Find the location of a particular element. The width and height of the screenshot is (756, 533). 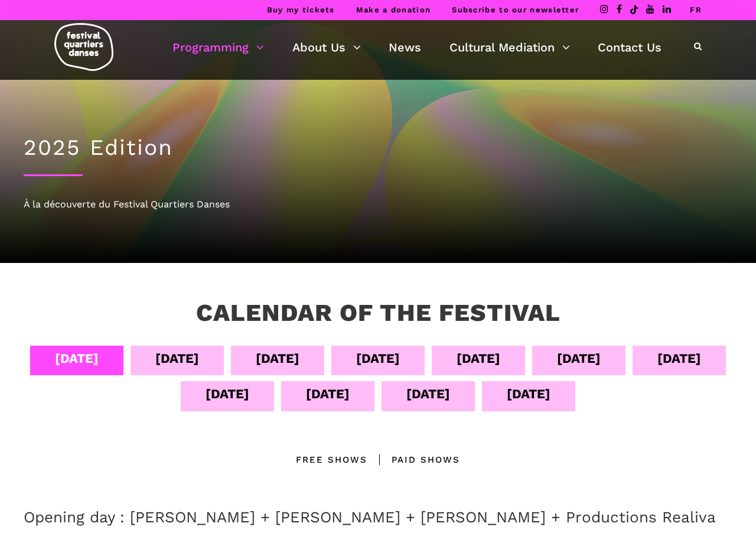

a: Contact Us is located at coordinates (629, 47).